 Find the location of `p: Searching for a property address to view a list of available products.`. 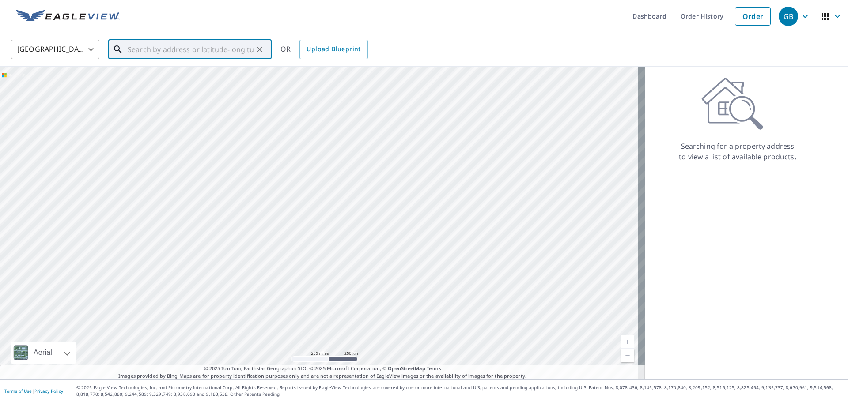

p: Searching for a property address to view a list of available products. is located at coordinates (737, 151).